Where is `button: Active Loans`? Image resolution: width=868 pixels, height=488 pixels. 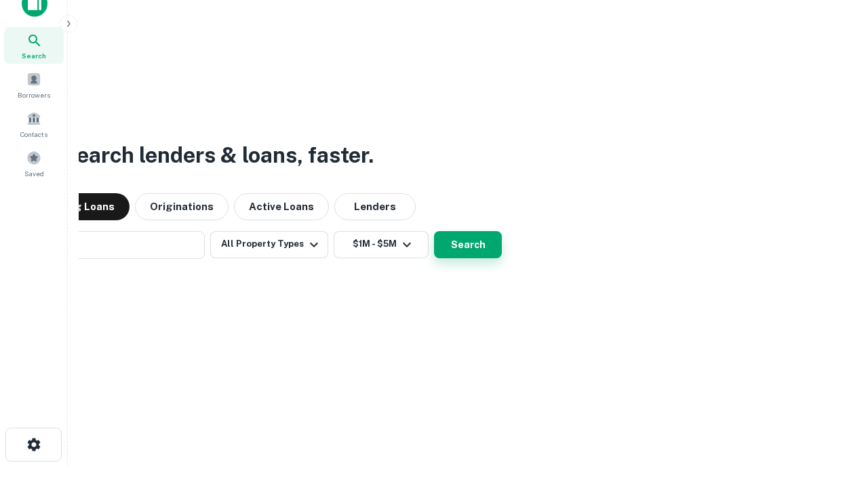
button: Active Loans is located at coordinates (282, 207).